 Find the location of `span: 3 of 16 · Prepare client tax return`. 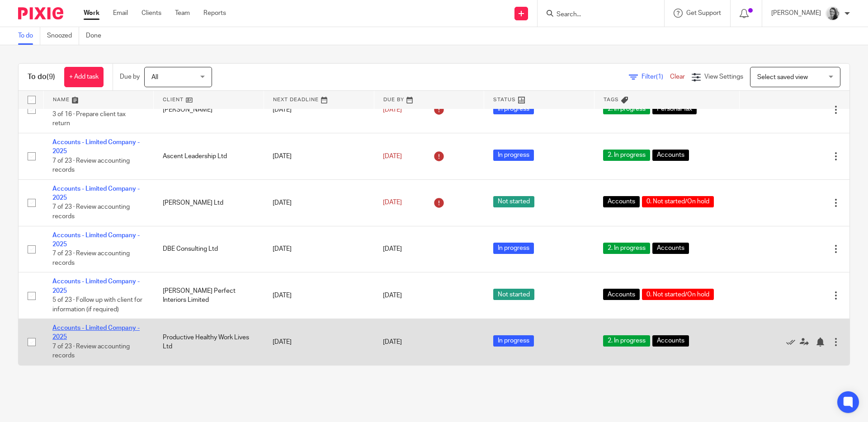

span: 3 of 16 · Prepare client tax return is located at coordinates (89, 119).